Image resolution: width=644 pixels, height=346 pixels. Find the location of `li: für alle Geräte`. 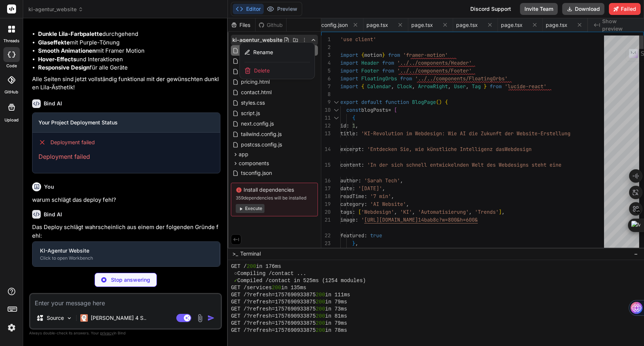

li: für alle Geräte is located at coordinates (129, 68).